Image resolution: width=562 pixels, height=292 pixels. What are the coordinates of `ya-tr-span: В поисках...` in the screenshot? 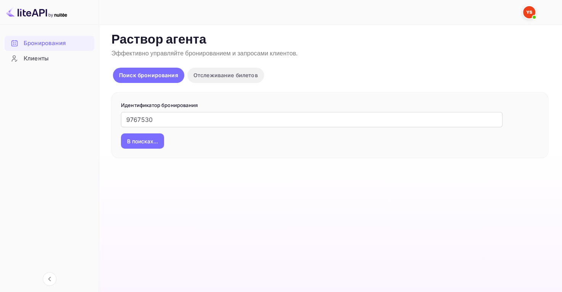 It's located at (142, 141).